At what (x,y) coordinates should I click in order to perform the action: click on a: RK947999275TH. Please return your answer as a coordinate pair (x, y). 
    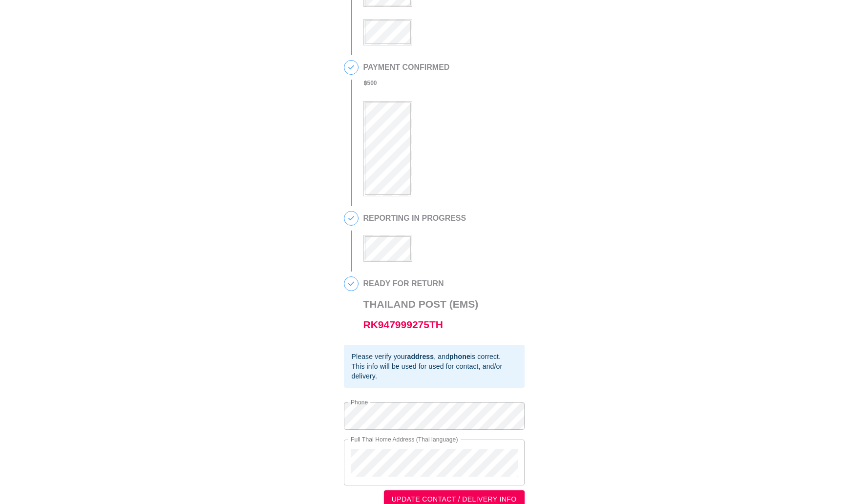
    Looking at the image, I should click on (403, 324).